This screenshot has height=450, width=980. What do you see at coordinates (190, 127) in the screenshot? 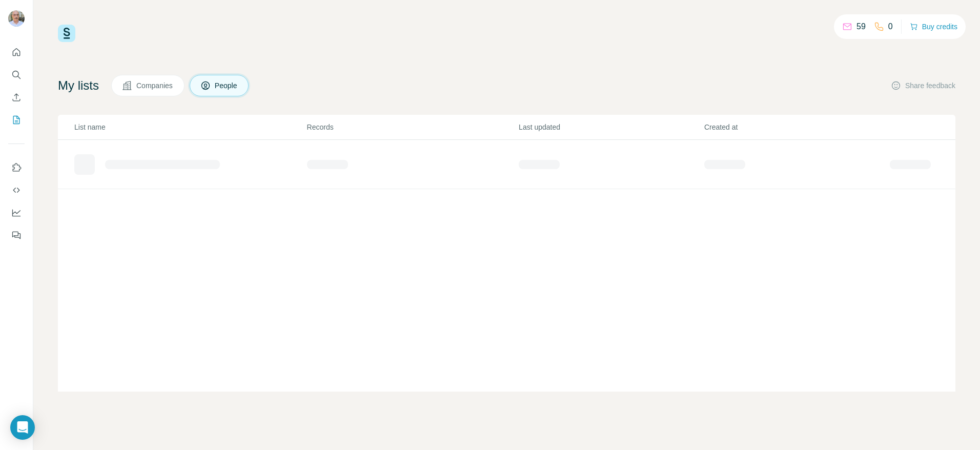
I see `p: List name` at bounding box center [190, 127].